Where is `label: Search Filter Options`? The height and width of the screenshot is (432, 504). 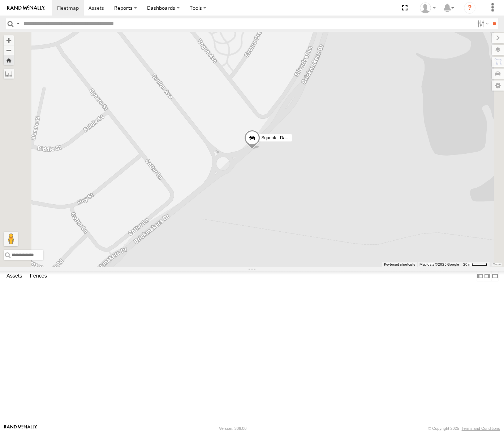 label: Search Filter Options is located at coordinates (482, 24).